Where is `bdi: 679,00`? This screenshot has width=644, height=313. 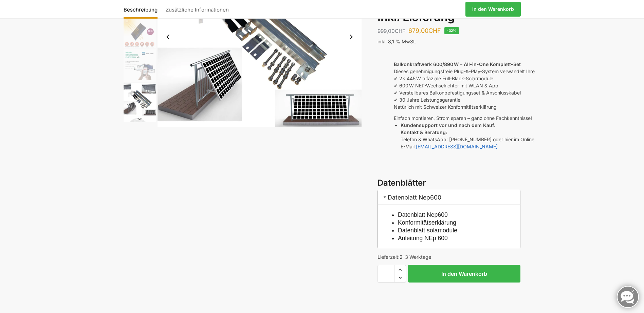 bdi: 679,00 is located at coordinates (425, 31).